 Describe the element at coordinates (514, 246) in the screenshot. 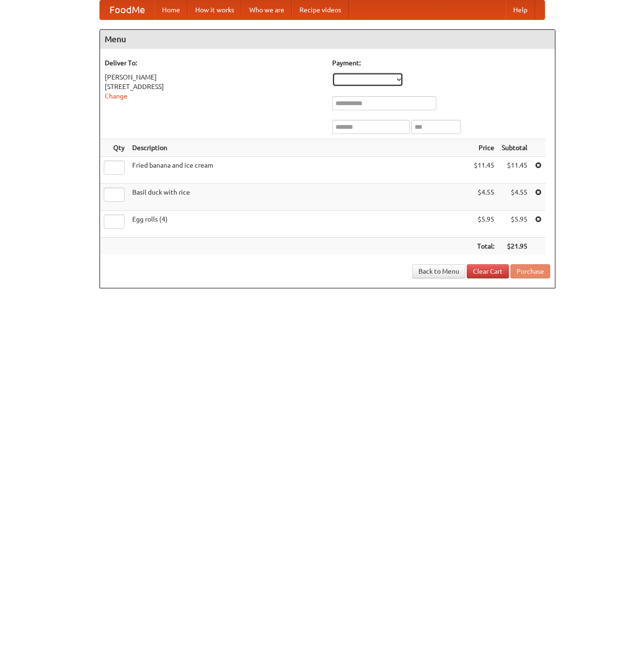

I see `th: $21.95` at that location.